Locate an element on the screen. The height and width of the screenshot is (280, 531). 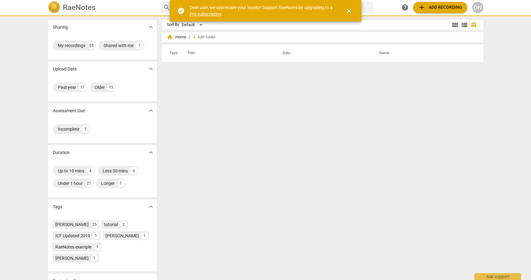
div: Up to 10 mins is located at coordinates (71, 171).